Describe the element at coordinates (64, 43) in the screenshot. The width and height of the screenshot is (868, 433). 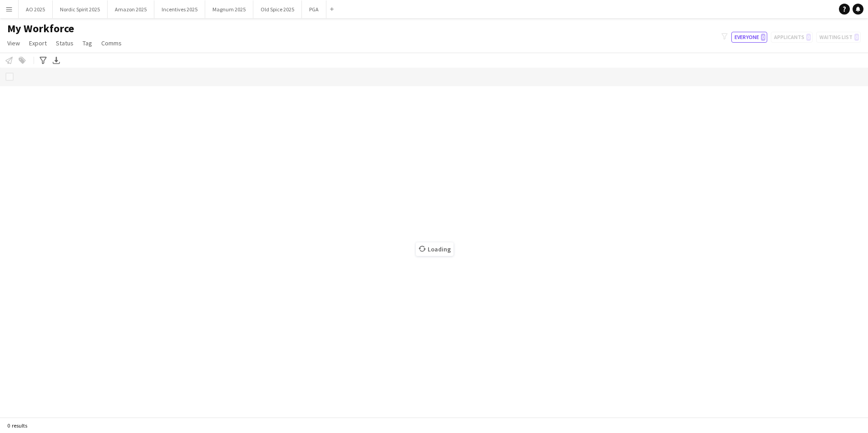
I see `a: Status` at that location.